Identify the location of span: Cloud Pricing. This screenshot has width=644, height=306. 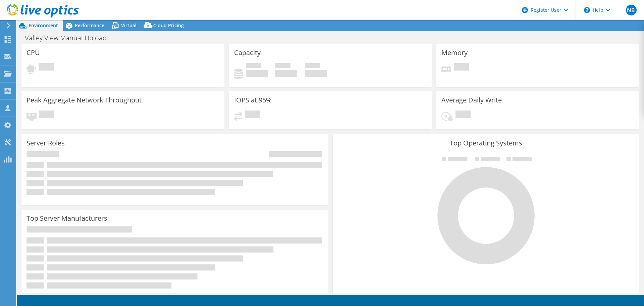
(169, 25).